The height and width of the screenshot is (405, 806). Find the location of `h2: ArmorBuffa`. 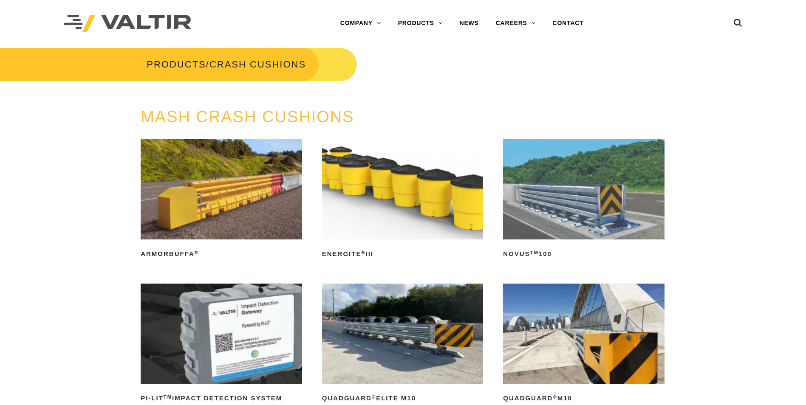

h2: ArmorBuffa is located at coordinates (221, 254).